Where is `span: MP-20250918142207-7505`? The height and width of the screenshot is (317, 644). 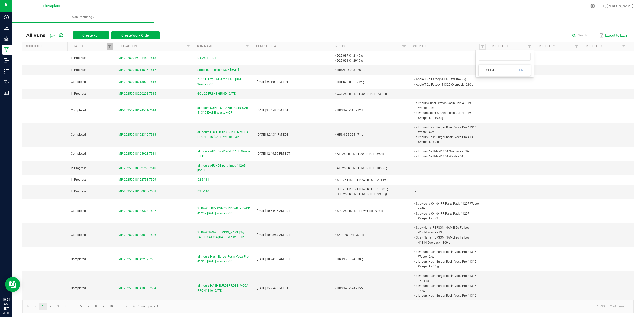
span: MP-20250918142207-7505 is located at coordinates (137, 259).